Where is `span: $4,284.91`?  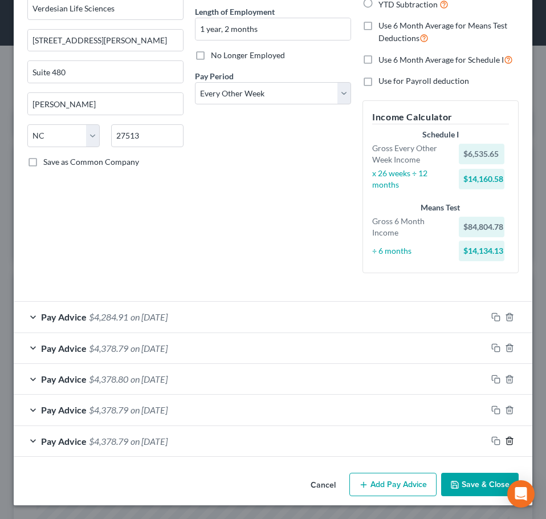
span: $4,284.91 is located at coordinates (108, 316).